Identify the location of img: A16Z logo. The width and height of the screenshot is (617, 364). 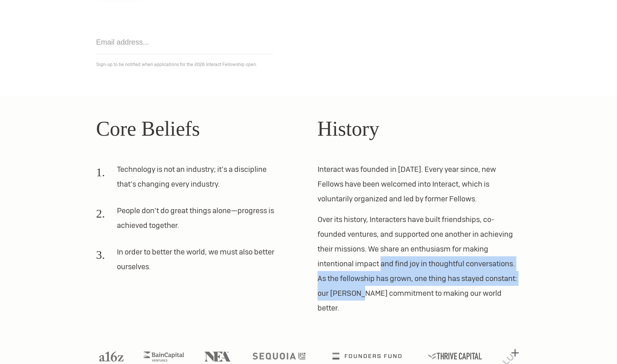
(112, 356).